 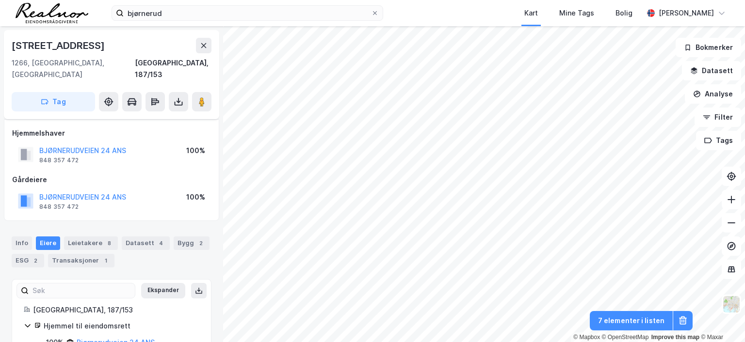 I want to click on img: realnor-logo.934646d98de889bb5806.png, so click(x=52, y=13).